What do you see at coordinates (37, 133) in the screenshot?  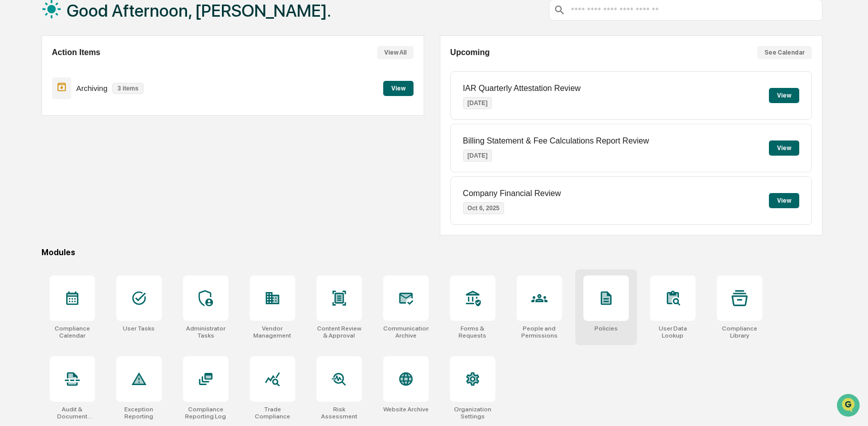 I see `a: 🖐️Preclearance` at bounding box center [37, 133].